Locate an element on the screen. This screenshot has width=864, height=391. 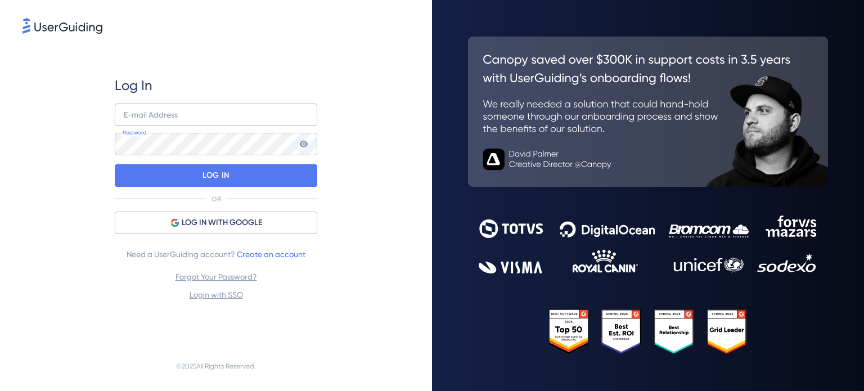
a: Login with SSO is located at coordinates (216, 295).